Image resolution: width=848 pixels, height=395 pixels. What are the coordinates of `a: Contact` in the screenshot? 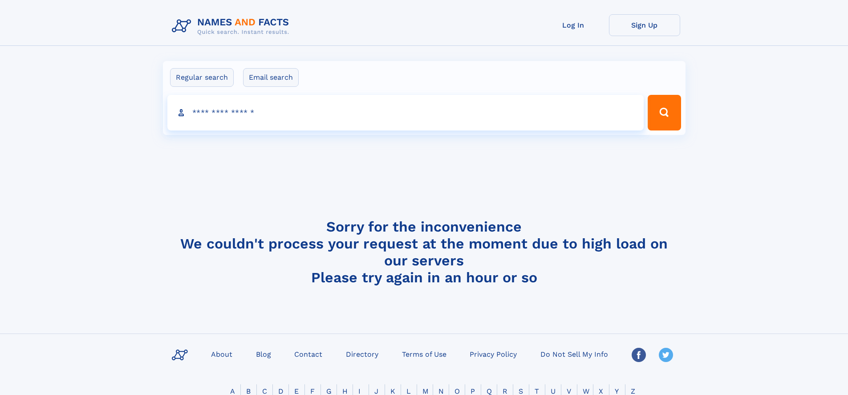 It's located at (308, 354).